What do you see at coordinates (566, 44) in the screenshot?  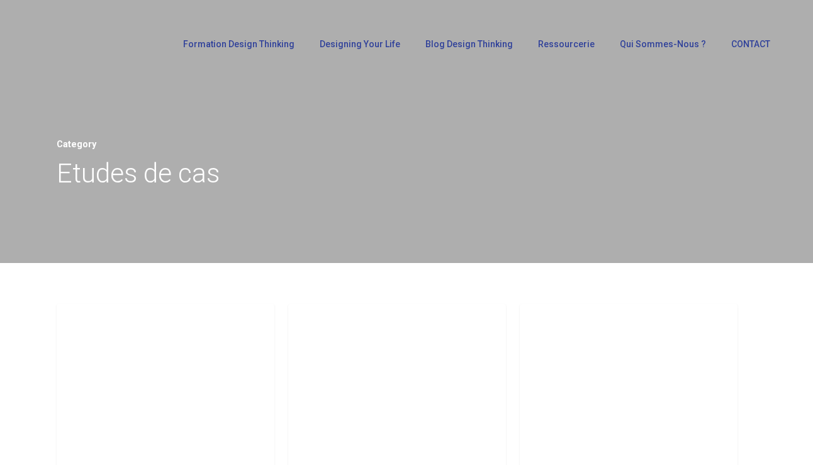 I see `a: Ressourcerie` at bounding box center [566, 44].